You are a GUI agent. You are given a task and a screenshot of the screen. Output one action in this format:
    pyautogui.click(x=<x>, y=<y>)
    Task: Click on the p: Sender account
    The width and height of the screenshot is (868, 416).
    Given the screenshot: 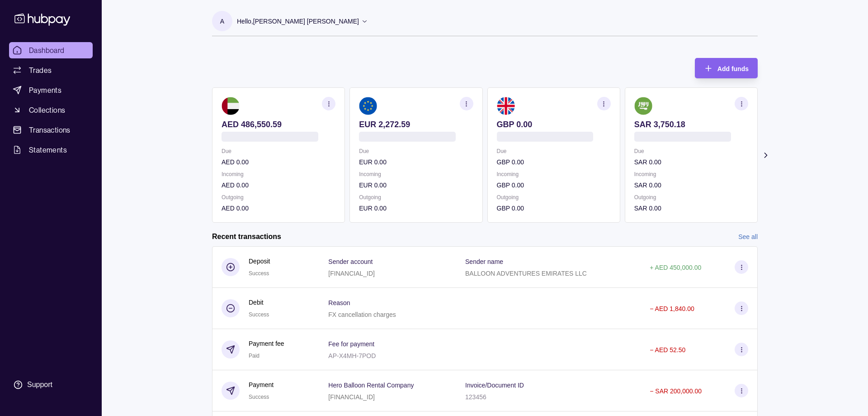 What is the action you would take?
    pyautogui.click(x=350, y=262)
    